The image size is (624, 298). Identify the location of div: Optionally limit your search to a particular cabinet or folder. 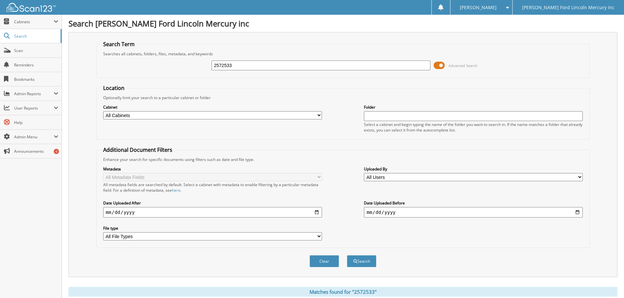
(343, 98).